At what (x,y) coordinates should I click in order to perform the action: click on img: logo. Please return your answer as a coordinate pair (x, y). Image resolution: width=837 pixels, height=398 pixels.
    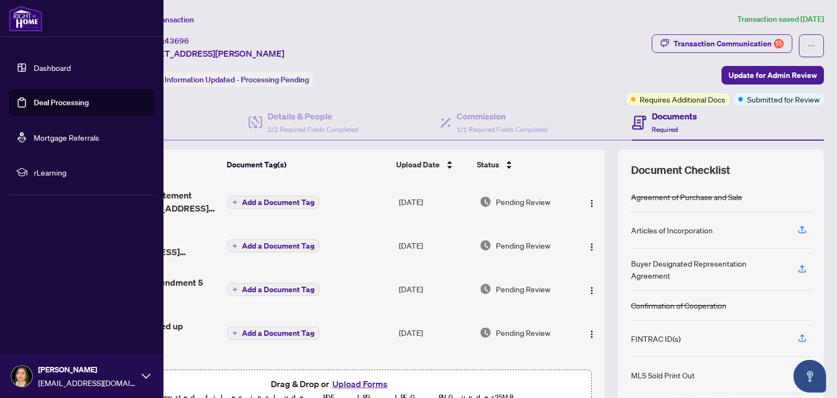
    Looking at the image, I should click on (26, 19).